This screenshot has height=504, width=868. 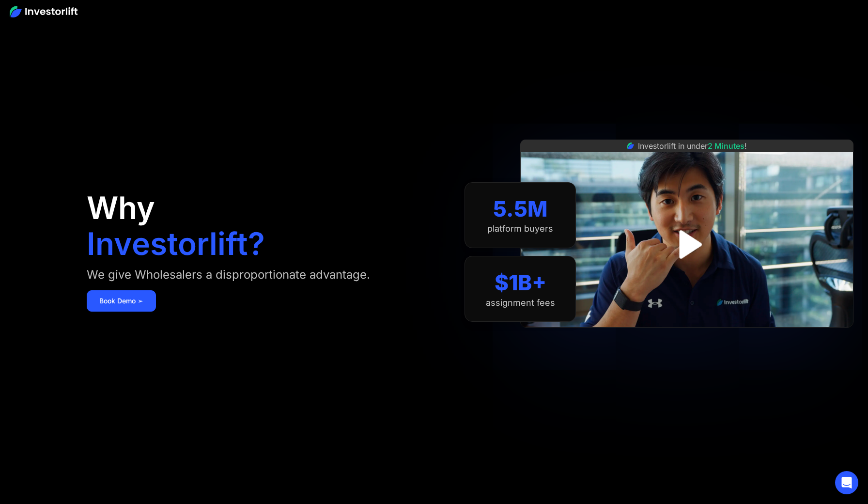 What do you see at coordinates (725, 146) in the screenshot?
I see `span: 2 Minutes` at bounding box center [725, 146].